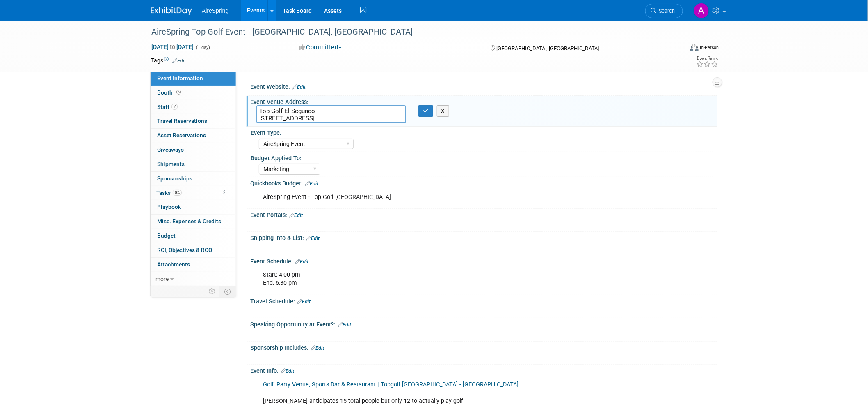  What do you see at coordinates (175, 107) in the screenshot?
I see `span: 2` at bounding box center [175, 107].